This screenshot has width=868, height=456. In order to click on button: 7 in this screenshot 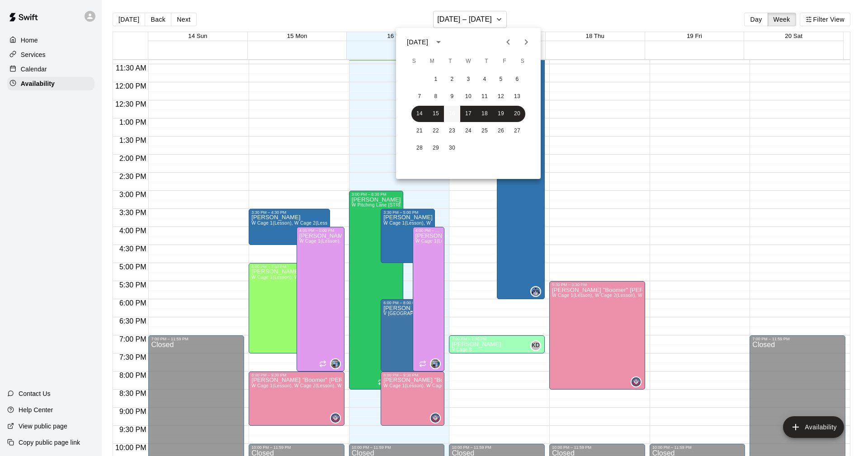, I will do `click(420, 96)`.